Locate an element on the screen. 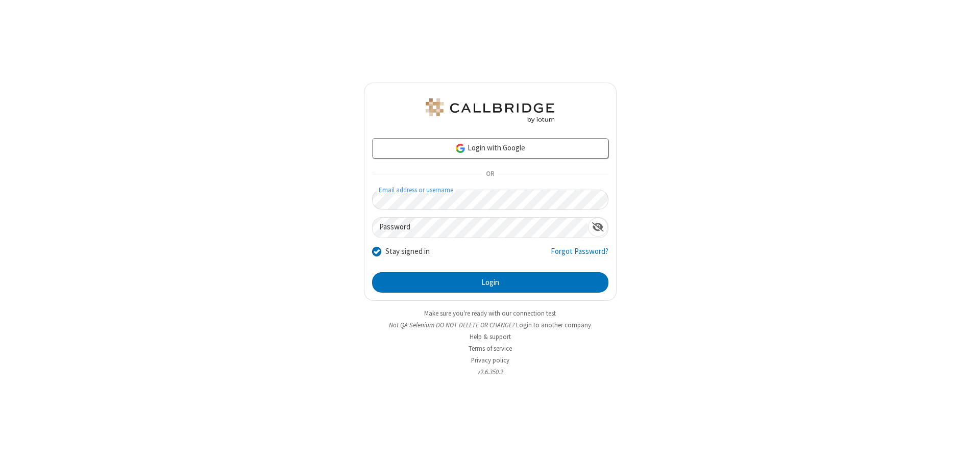  a: Make sure you're ready with our connection test is located at coordinates (490, 313).